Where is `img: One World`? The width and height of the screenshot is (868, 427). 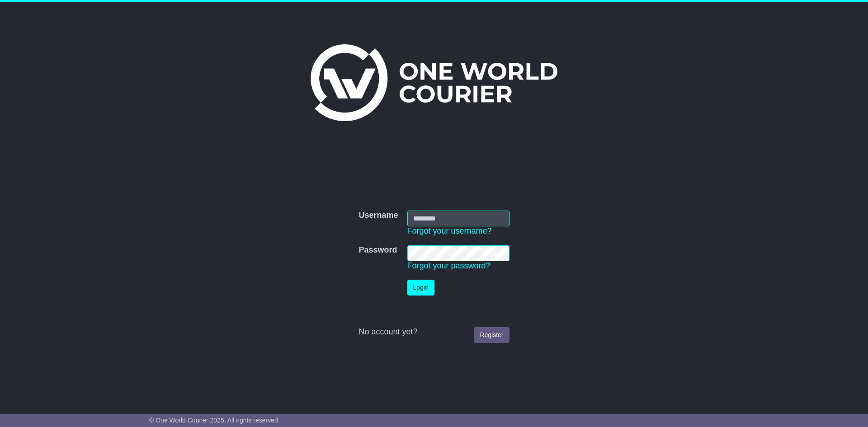 img: One World is located at coordinates (434, 83).